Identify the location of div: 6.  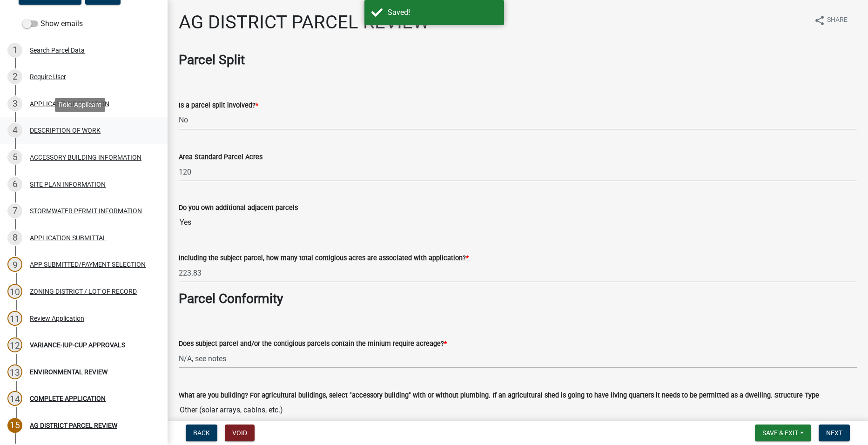
(15, 185).